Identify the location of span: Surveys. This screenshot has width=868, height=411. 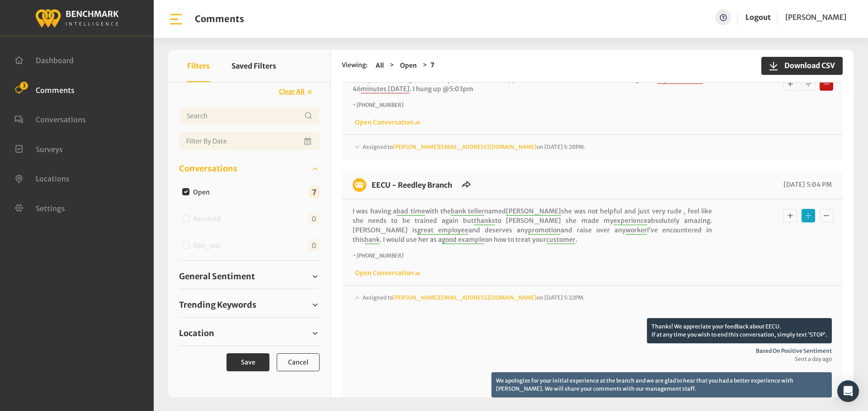
(50, 149).